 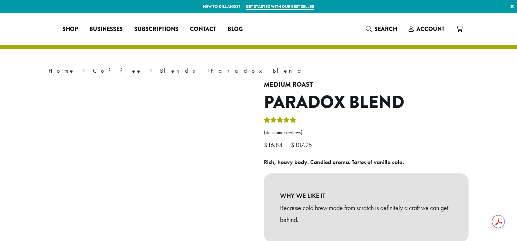 I want to click on div: Rated 5.00 out of 5, so click(x=280, y=121).